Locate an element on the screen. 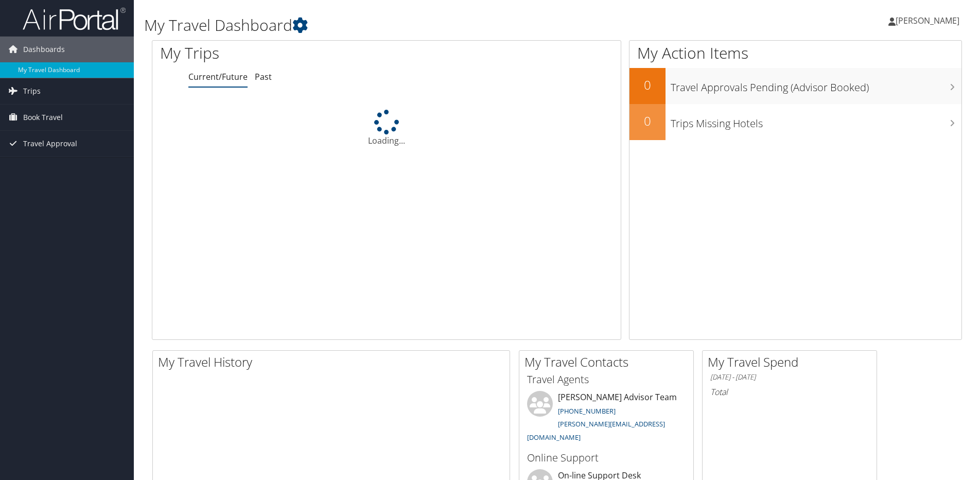 The width and height of the screenshot is (980, 480). a: Current/Future is located at coordinates (218, 77).